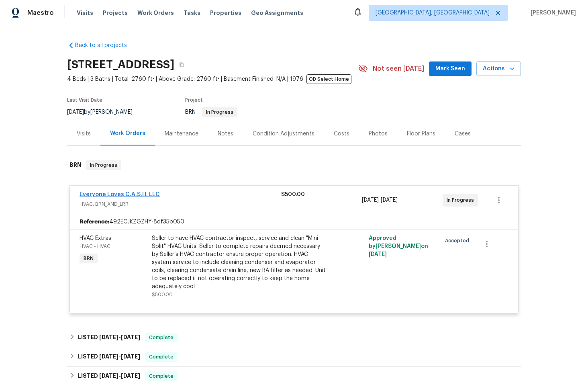 This screenshot has width=588, height=385. Describe the element at coordinates (225, 134) in the screenshot. I see `div: Notes` at that location.